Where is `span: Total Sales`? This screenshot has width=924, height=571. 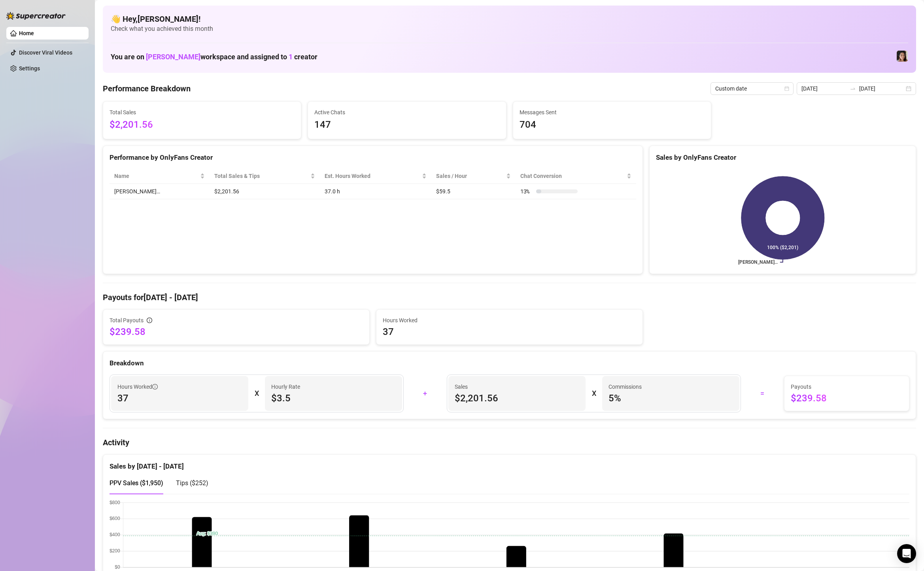
span: Total Sales is located at coordinates (202, 112).